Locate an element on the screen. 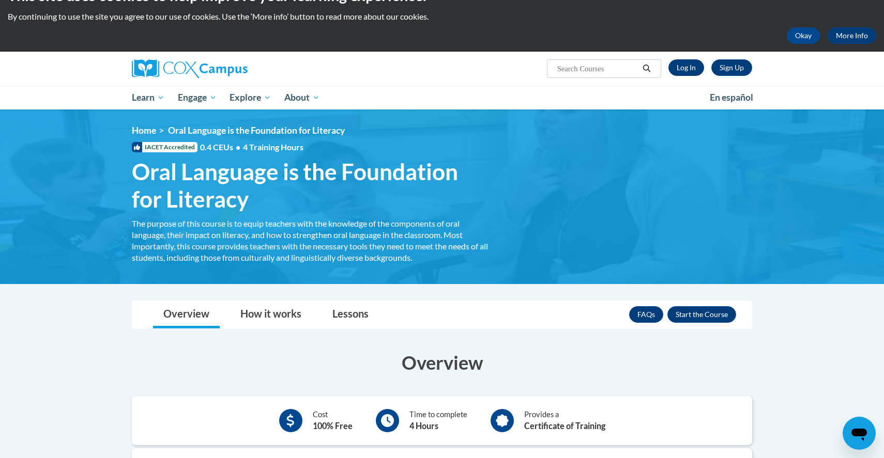 The width and height of the screenshot is (884, 458). a: How it works is located at coordinates (271, 315).